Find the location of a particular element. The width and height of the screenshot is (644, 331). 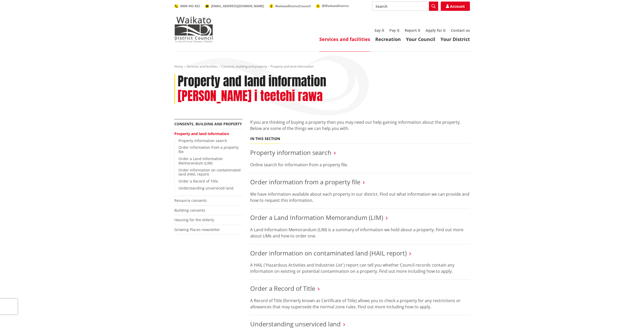

a: Your District is located at coordinates (455, 39).